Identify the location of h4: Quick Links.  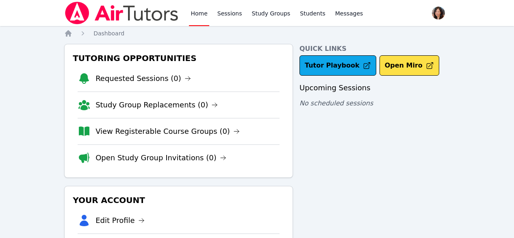
(375, 49).